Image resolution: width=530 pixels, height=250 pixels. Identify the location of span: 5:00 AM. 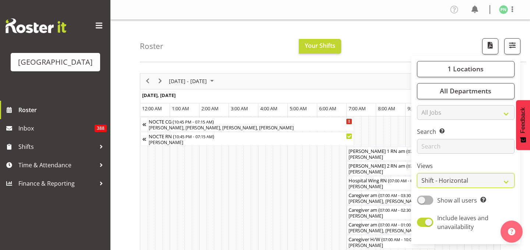
(298, 109).